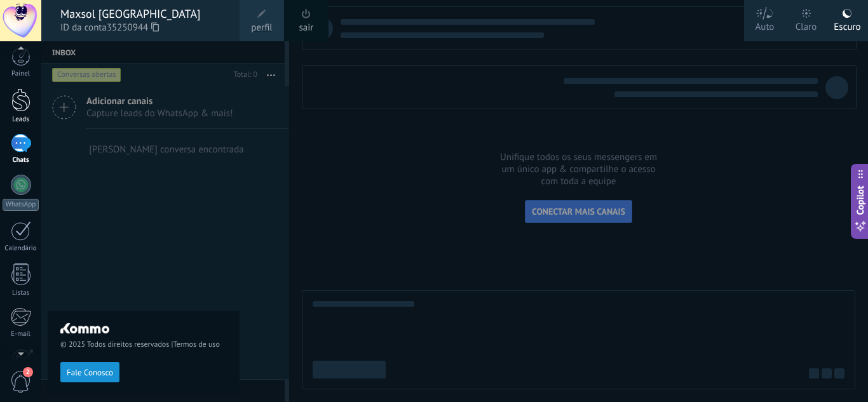  I want to click on span: ID da conta, so click(144, 28).